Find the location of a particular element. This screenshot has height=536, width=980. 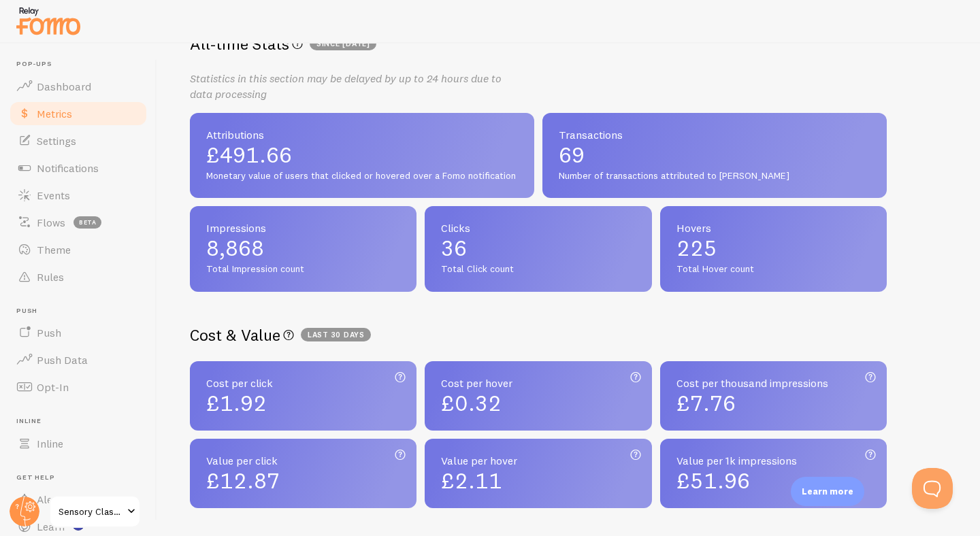

span: Opt-In is located at coordinates (53, 387).